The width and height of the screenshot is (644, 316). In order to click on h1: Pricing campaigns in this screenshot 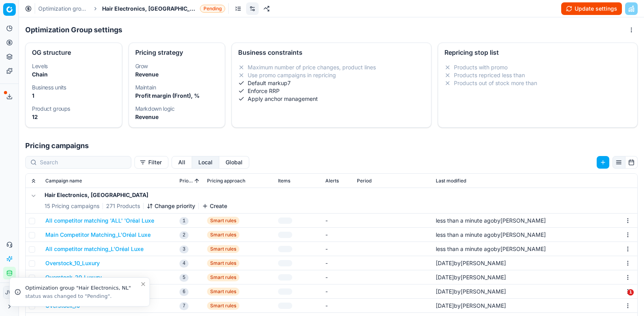, I will do `click(331, 146)`.